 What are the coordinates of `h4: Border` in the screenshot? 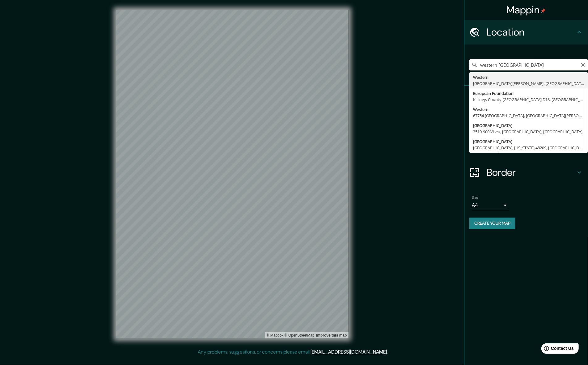 It's located at (531, 173).